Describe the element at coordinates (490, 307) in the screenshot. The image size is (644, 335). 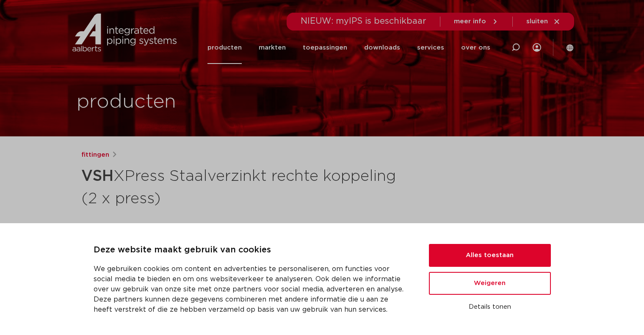
I see `button: Details tonen` at that location.